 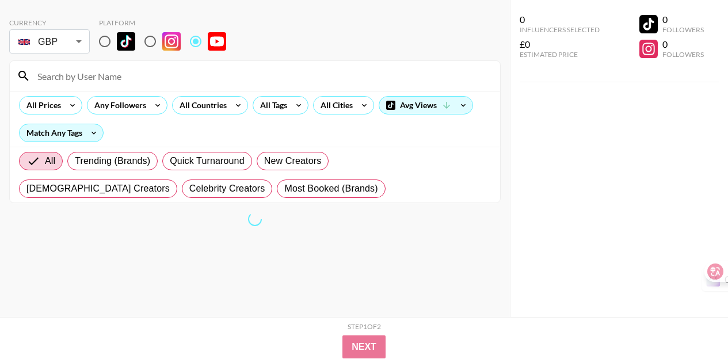 I want to click on div: Match Any Tags, so click(x=61, y=133).